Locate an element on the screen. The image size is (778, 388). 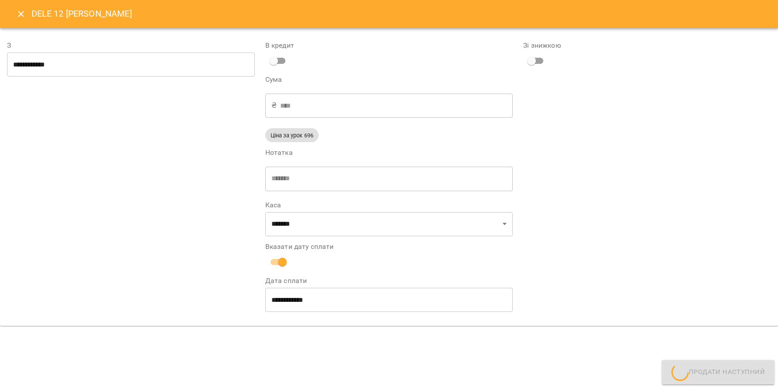
label: Дата сплати is located at coordinates (389, 281).